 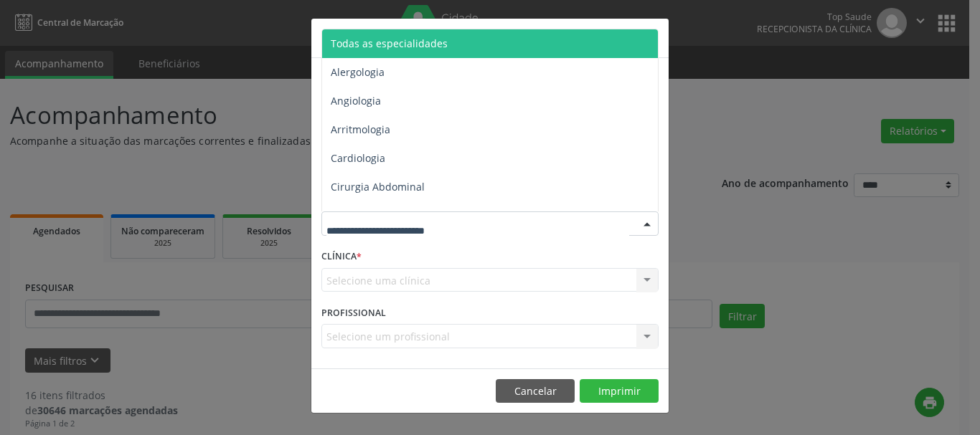 What do you see at coordinates (403, 38) in the screenshot?
I see `h5: Relatório de agendamentos` at bounding box center [403, 38].